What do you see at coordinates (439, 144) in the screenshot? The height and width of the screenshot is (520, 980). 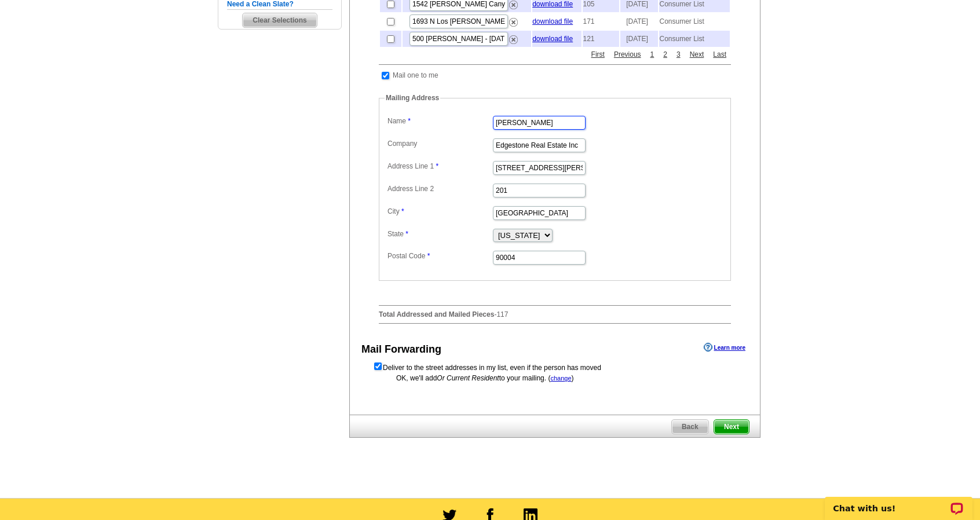 I see `label: Company` at bounding box center [439, 144].